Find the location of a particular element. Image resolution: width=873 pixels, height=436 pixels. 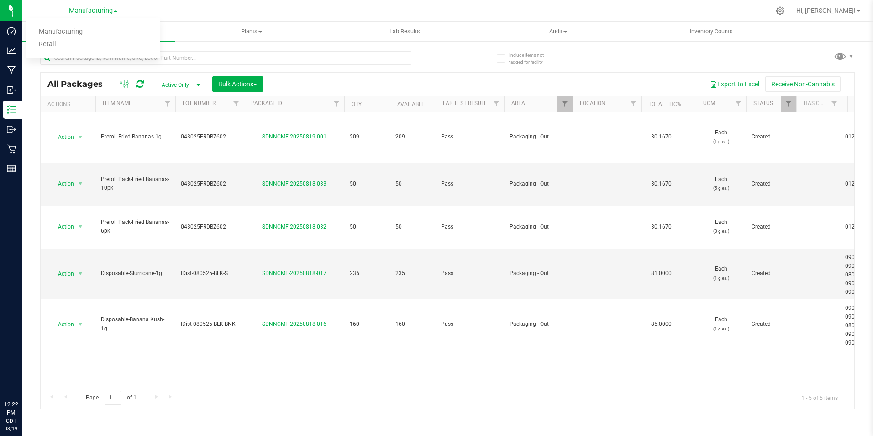

button: Bulk Actions is located at coordinates (237, 84).